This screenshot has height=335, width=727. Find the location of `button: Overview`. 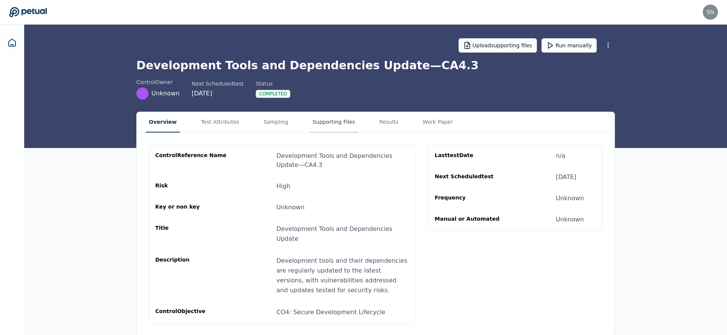

button: Overview is located at coordinates (163, 122).